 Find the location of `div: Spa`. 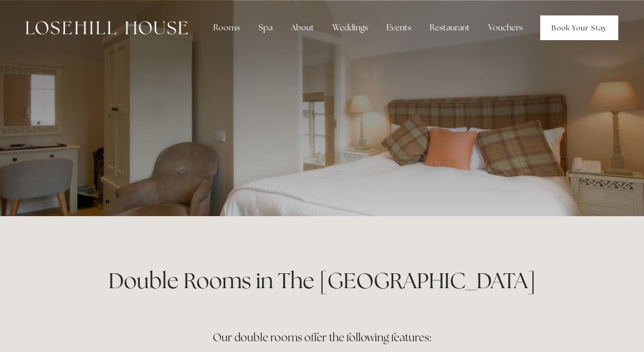

div: Spa is located at coordinates (265, 28).